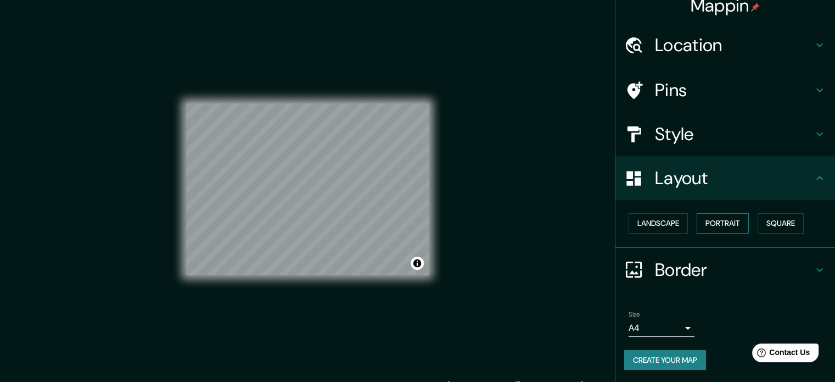 The image size is (835, 382). What do you see at coordinates (725, 134) in the screenshot?
I see `div: Style` at bounding box center [725, 134].